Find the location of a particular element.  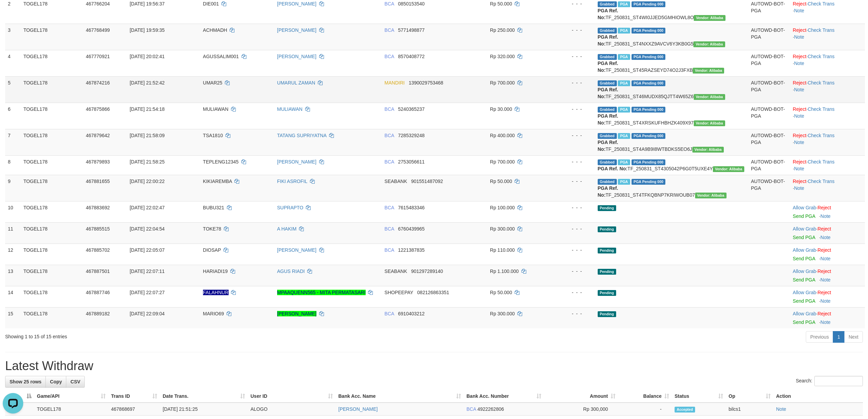

td: AUTOWD-BOT-PGA is located at coordinates (769, 89).